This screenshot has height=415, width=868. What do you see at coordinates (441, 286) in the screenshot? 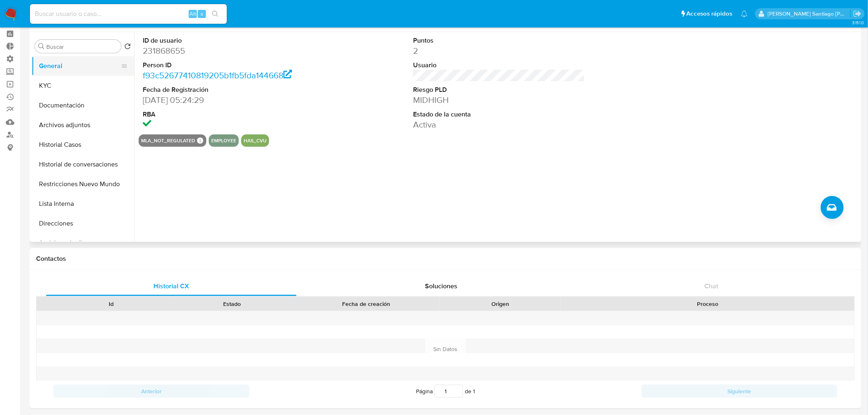
I see `span: Soluciones` at bounding box center [441, 286].